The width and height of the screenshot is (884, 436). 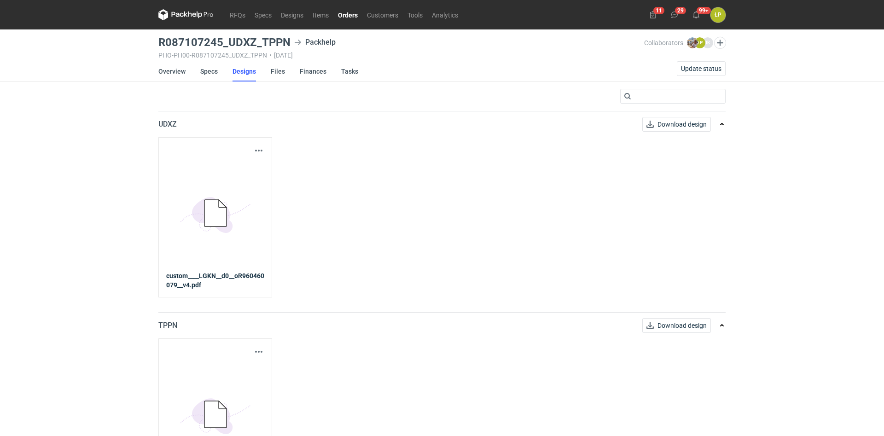 I want to click on button: 29, so click(x=675, y=15).